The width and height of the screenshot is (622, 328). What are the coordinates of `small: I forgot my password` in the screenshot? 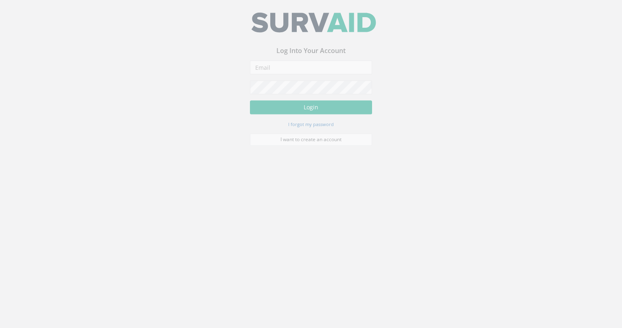 It's located at (311, 128).